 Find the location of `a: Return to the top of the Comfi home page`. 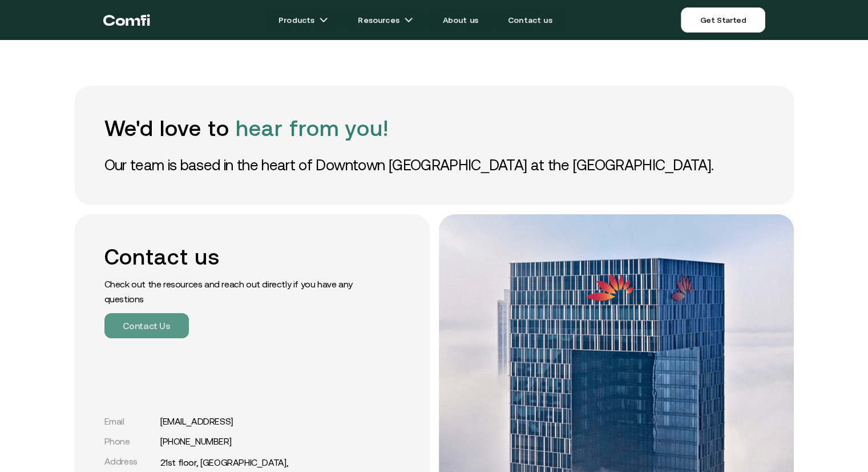

a: Return to the top of the Comfi home page is located at coordinates (127, 20).